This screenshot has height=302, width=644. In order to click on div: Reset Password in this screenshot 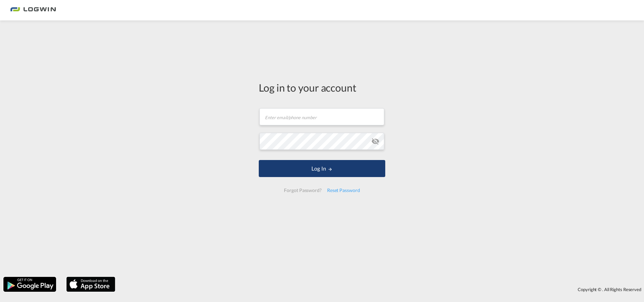, I will do `click(344, 190)`.